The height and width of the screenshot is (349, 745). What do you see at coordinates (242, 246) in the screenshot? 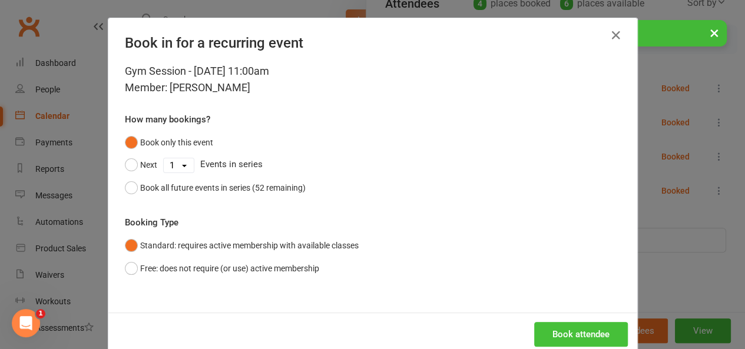
I see `button: Standard: requires active membership with available classes` at bounding box center [242, 246].